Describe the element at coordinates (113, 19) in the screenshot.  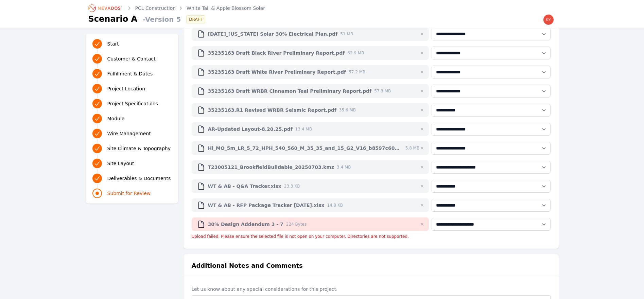
I see `h1: Scenario A` at that location.